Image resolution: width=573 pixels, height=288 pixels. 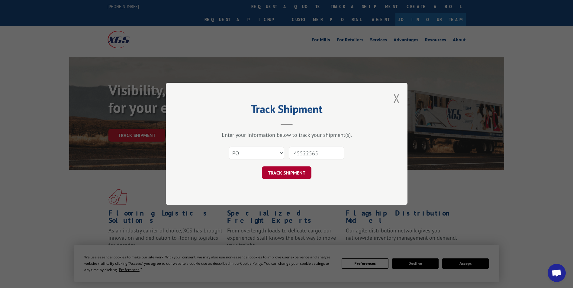 I want to click on div: Open chat, so click(x=557, y=273).